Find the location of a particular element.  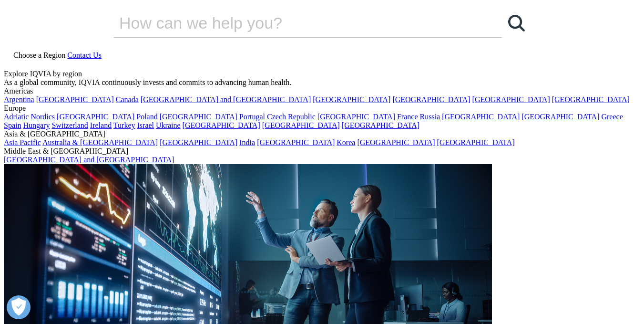

a: Argentina is located at coordinates (19, 99).